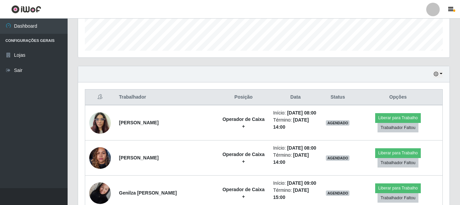  I want to click on img: 1743385442240.jpeg, so click(100, 123).